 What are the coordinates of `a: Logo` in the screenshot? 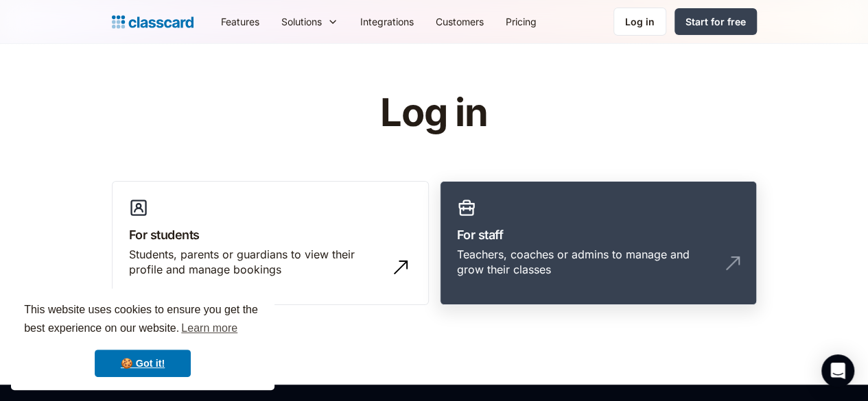 It's located at (152, 22).